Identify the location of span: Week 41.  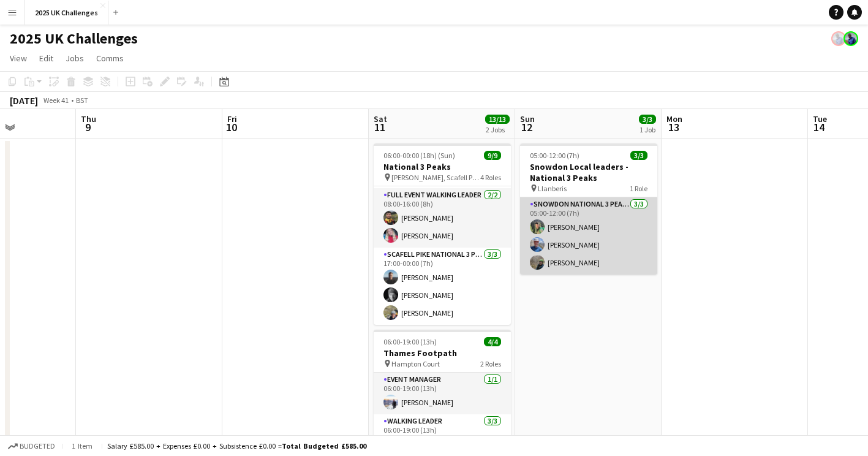
(56, 100).